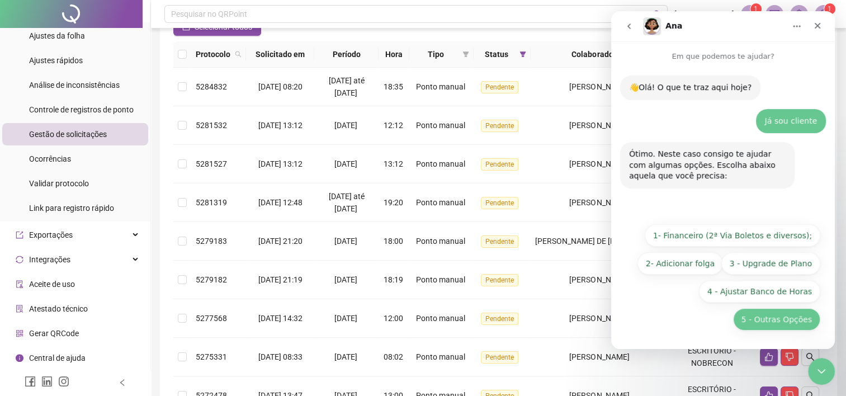 Image resolution: width=846 pixels, height=396 pixels. Describe the element at coordinates (148, 280) in the screenshot. I see `button: 4 - Ajustar Banco de Horas` at that location.